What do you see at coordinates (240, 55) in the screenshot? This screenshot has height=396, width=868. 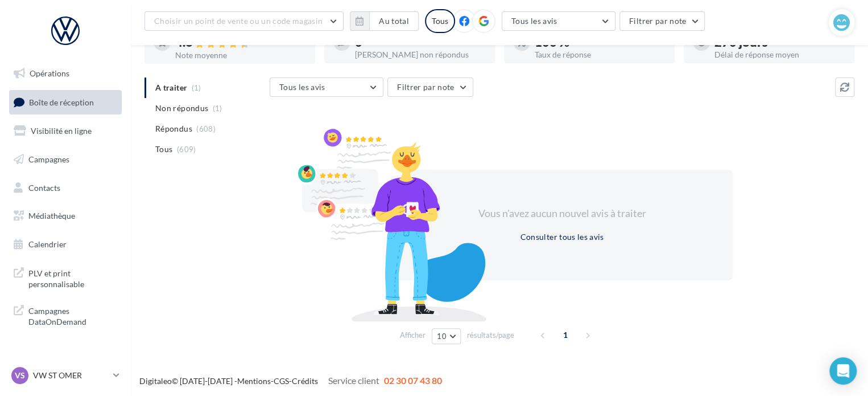 I see `div: Note moyenne` at bounding box center [240, 55].